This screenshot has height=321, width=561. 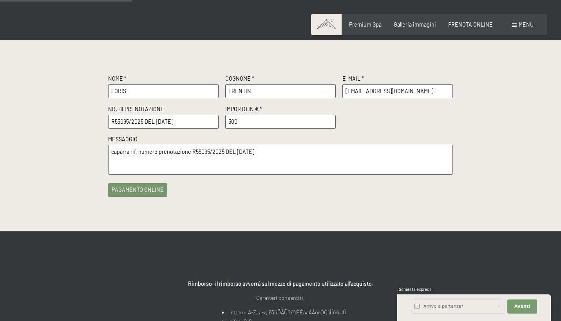 What do you see at coordinates (398, 80) in the screenshot?
I see `label: E-Mail *` at bounding box center [398, 80].